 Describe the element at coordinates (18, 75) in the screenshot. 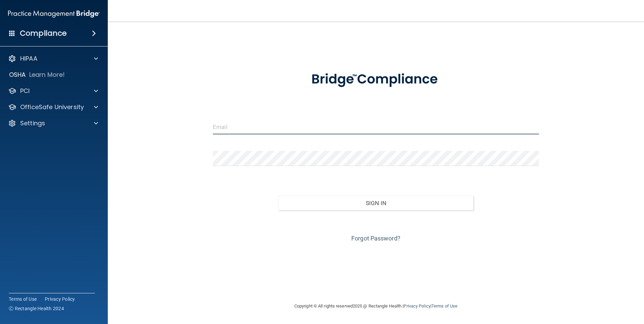

I see `p: OSHA` at that location.